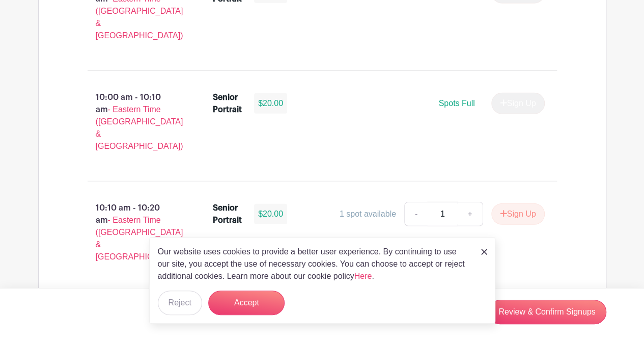 The width and height of the screenshot is (644, 339). What do you see at coordinates (367, 214) in the screenshot?
I see `div: 1 spot available` at bounding box center [367, 214].